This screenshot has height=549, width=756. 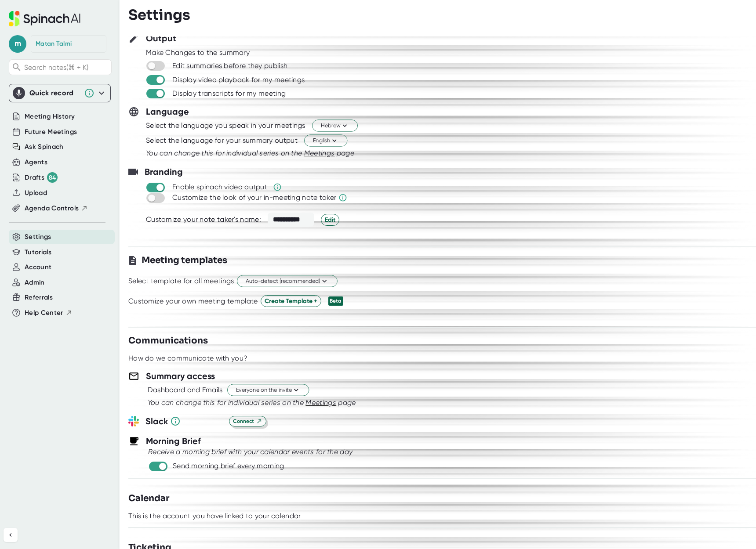 What do you see at coordinates (148, 498) in the screenshot?
I see `h3: Calendar` at bounding box center [148, 498].